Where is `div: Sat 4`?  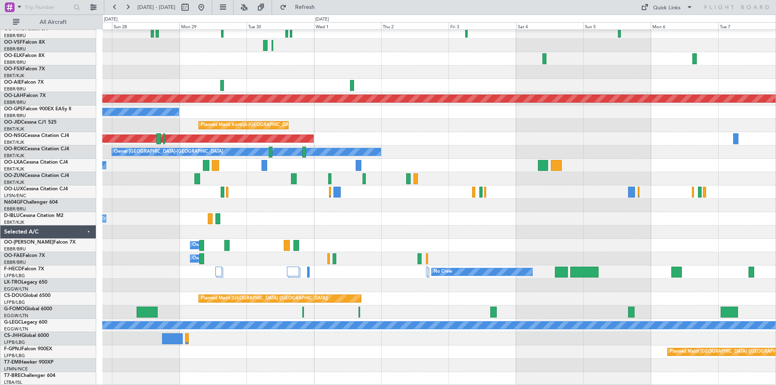
div: Sat 4 is located at coordinates (550, 26).